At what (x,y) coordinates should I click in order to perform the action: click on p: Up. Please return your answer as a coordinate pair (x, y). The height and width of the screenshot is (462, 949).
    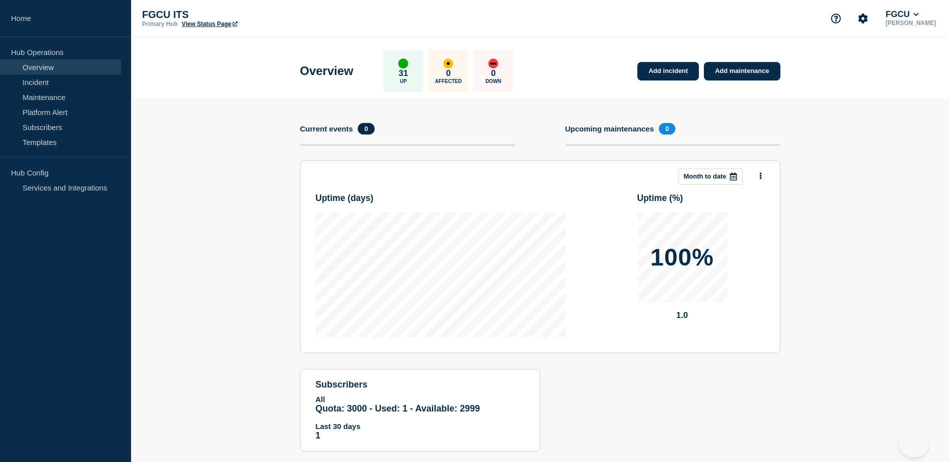
    Looking at the image, I should click on (403, 81).